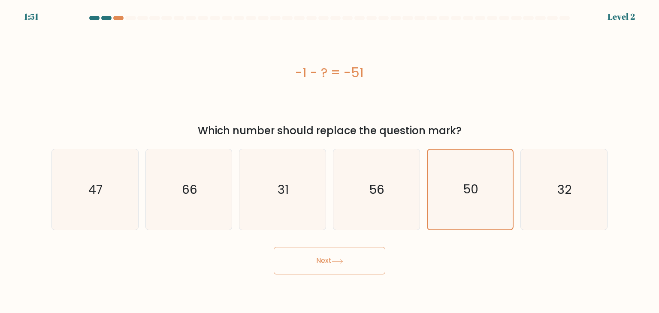 The width and height of the screenshot is (659, 313). Describe the element at coordinates (621, 17) in the screenshot. I see `div: Level 2` at that location.